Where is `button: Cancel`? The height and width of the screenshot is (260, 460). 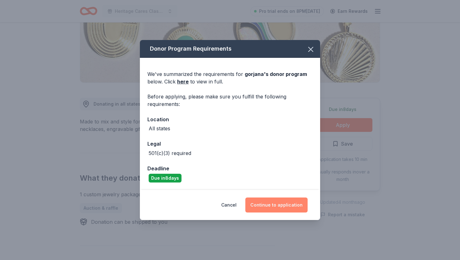
button: Cancel is located at coordinates (229, 205).